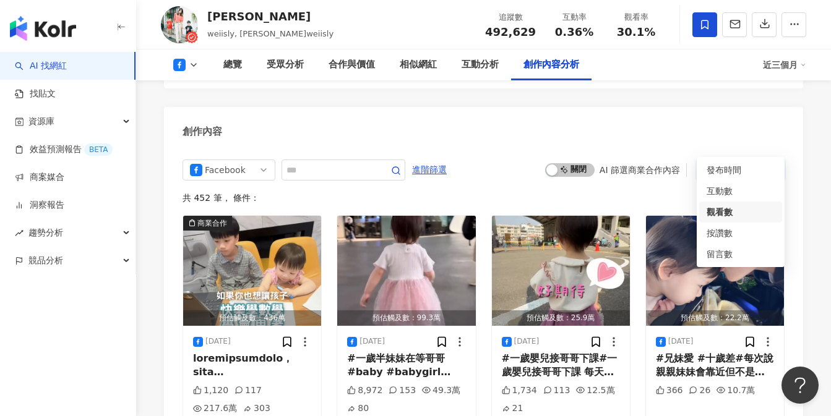 This screenshot has height=416, width=831. I want to click on div: 共 452 筆 ， 條件：, so click(483, 198).